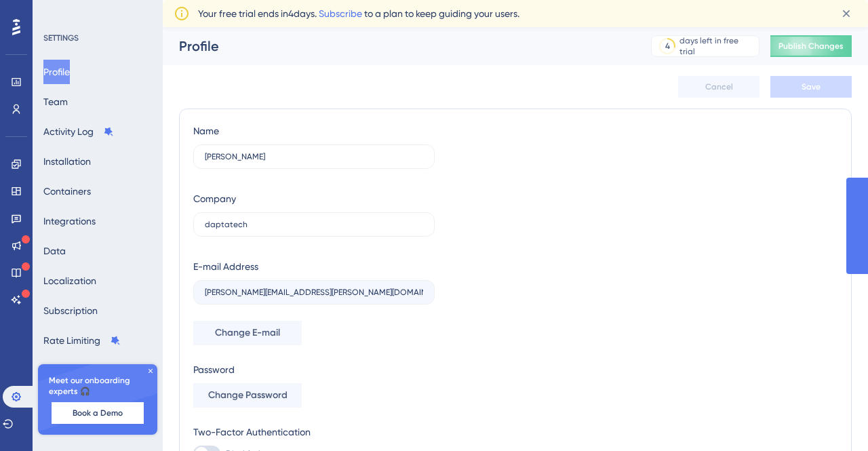  I want to click on div: E-mail Address, so click(226, 267).